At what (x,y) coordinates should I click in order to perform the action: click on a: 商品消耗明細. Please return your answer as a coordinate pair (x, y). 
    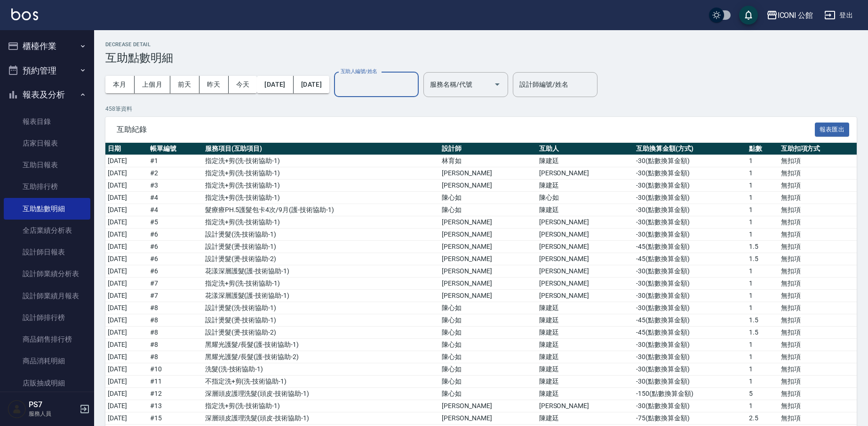
    Looking at the image, I should click on (47, 360).